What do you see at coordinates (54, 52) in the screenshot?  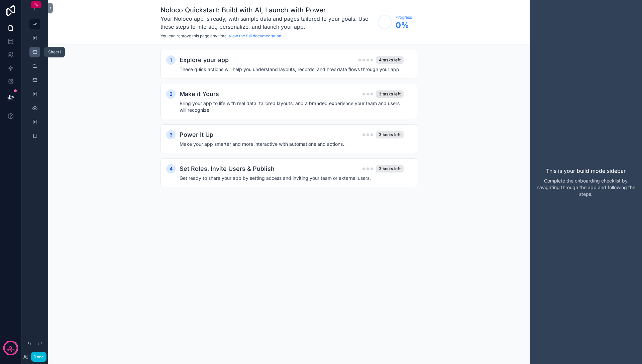 I see `span: Sheet1` at bounding box center [54, 52].